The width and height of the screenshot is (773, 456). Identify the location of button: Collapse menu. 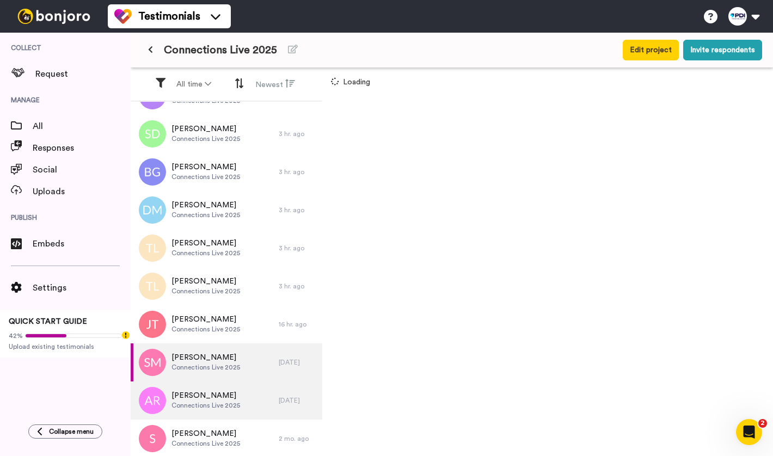
(65, 431).